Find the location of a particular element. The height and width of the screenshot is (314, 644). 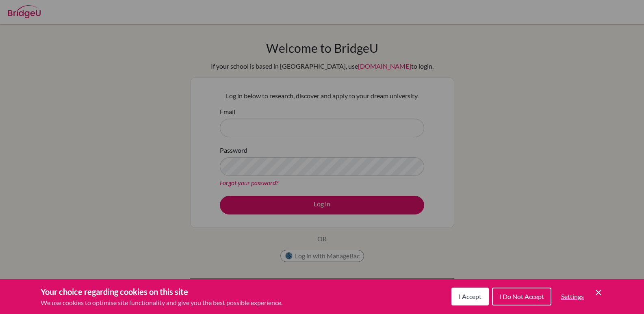

button: Settings is located at coordinates (573, 296).